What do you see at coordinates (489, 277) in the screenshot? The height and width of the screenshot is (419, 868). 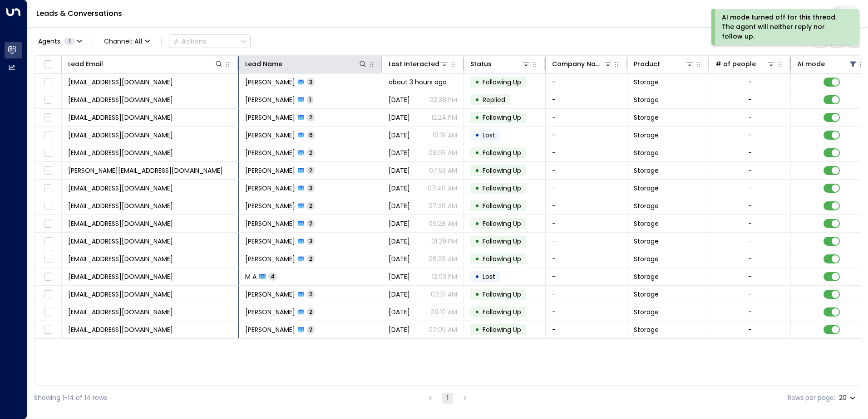 I see `span: Lost` at bounding box center [489, 277].